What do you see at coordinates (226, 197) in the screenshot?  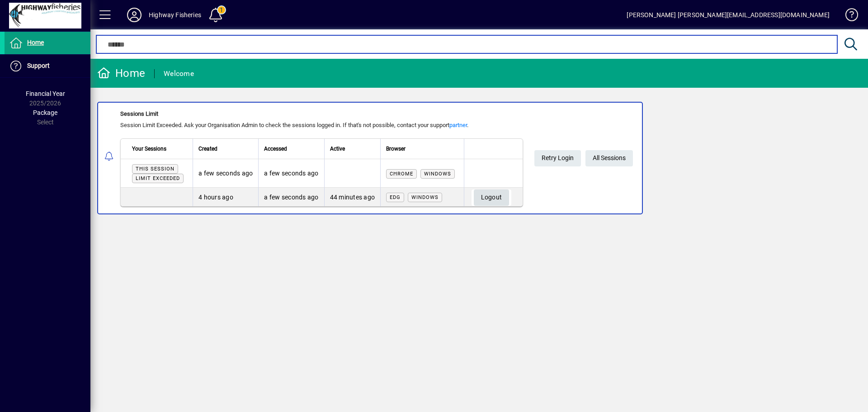 I see `td: 4 hours ago` at bounding box center [226, 197].